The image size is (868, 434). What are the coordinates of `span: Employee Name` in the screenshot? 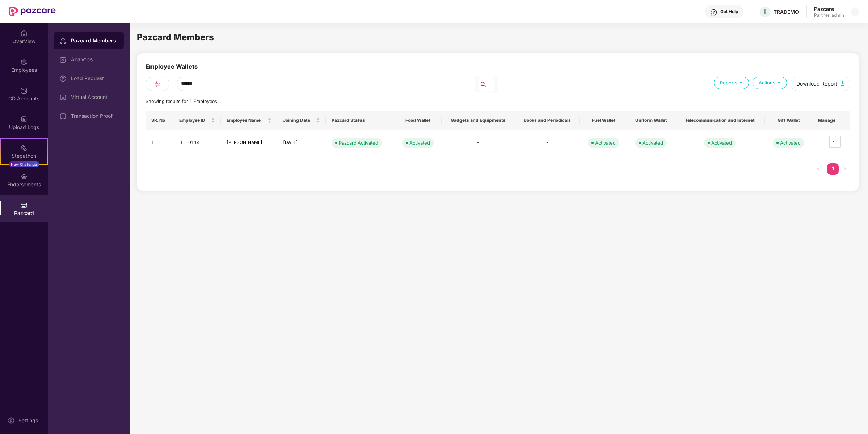 It's located at (246, 120).